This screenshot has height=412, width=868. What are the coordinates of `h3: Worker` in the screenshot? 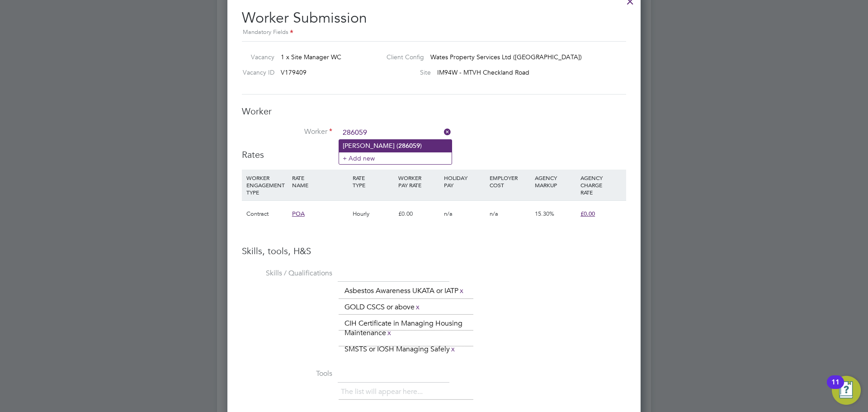 It's located at (434, 111).